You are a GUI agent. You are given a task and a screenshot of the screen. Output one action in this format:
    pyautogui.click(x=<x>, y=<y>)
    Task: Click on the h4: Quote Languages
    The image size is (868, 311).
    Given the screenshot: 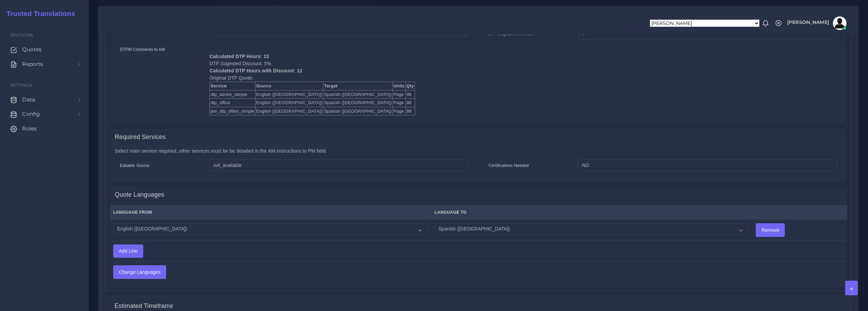 What is the action you would take?
    pyautogui.click(x=140, y=195)
    